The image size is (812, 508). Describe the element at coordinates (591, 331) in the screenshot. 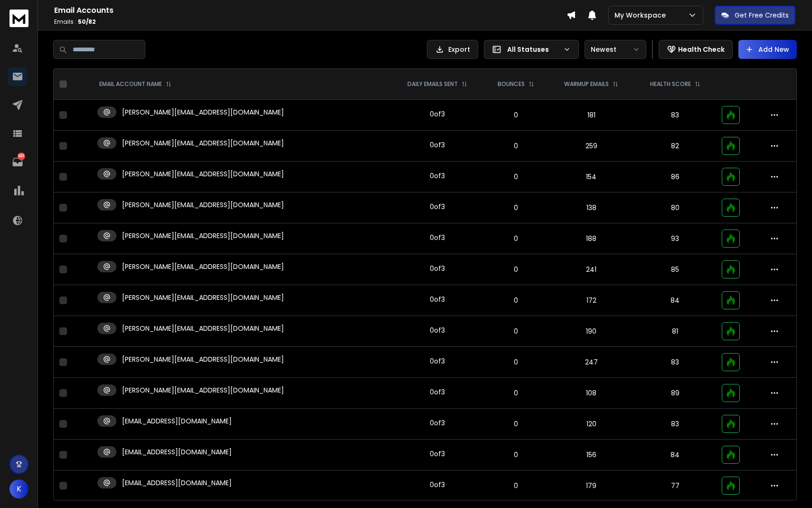

I see `td: 190` at that location.